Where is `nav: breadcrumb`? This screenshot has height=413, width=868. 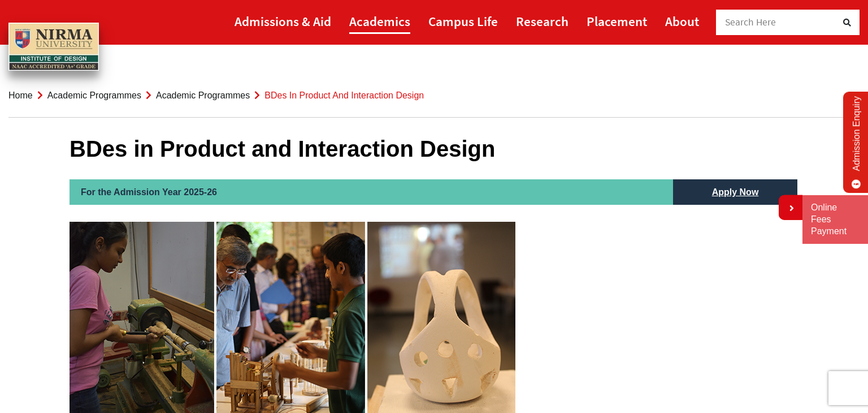
nav: breadcrumb is located at coordinates (434, 95).